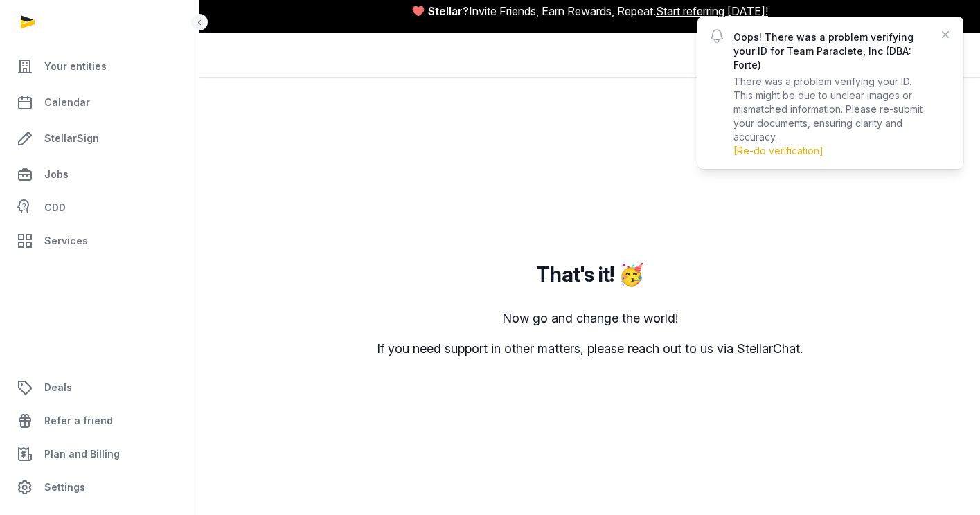 Image resolution: width=980 pixels, height=515 pixels. Describe the element at coordinates (55, 208) in the screenshot. I see `span: CDD` at that location.